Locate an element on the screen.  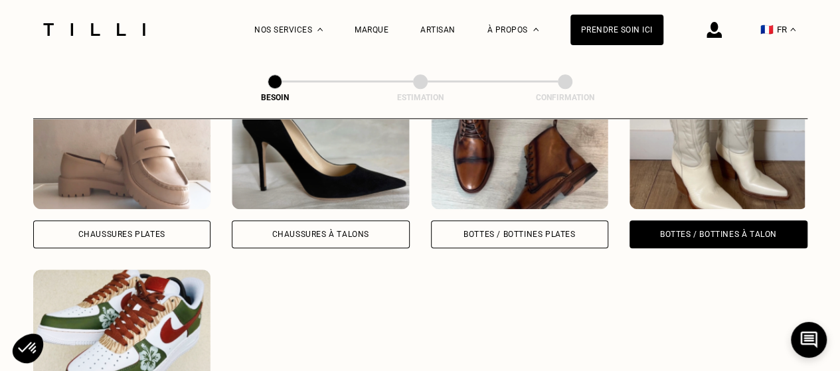
div: Confirmation is located at coordinates (565, 98).